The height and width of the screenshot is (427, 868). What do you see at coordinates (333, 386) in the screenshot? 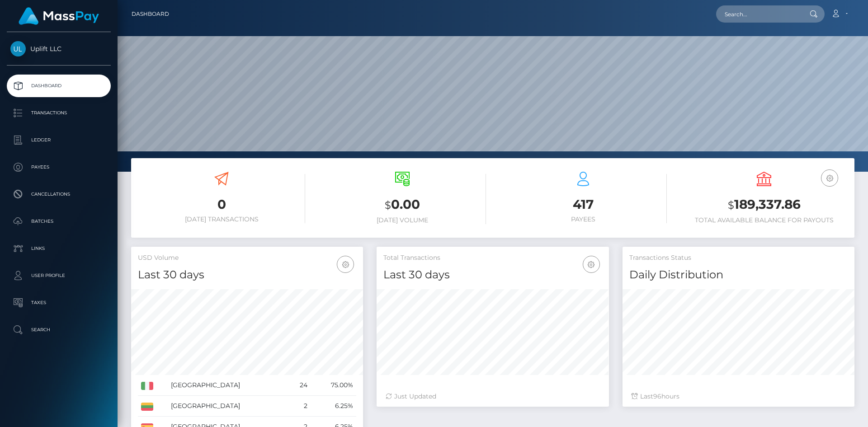
I see `td: 75.00%` at bounding box center [333, 386].